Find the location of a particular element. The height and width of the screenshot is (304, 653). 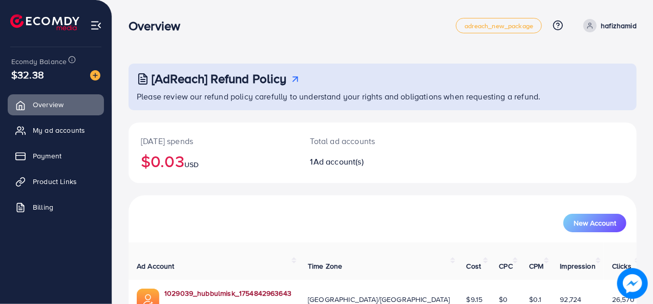

span: Ad account(s) is located at coordinates (338, 161).